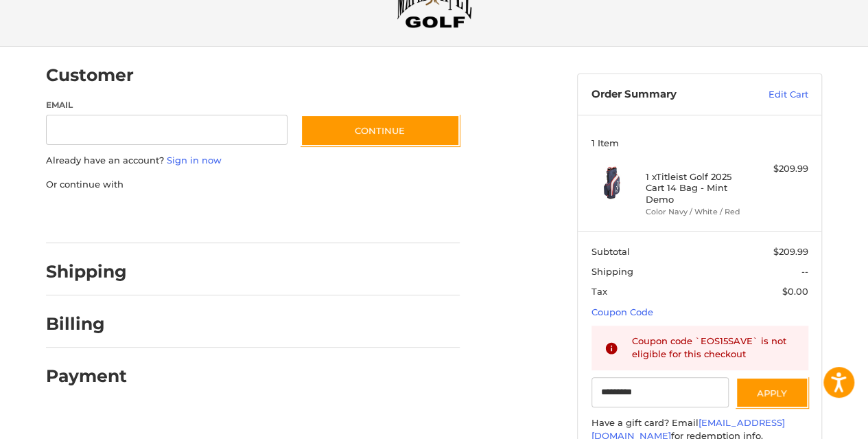 The width and height of the screenshot is (868, 439). Describe the element at coordinates (791, 251) in the screenshot. I see `span: $209.99` at that location.